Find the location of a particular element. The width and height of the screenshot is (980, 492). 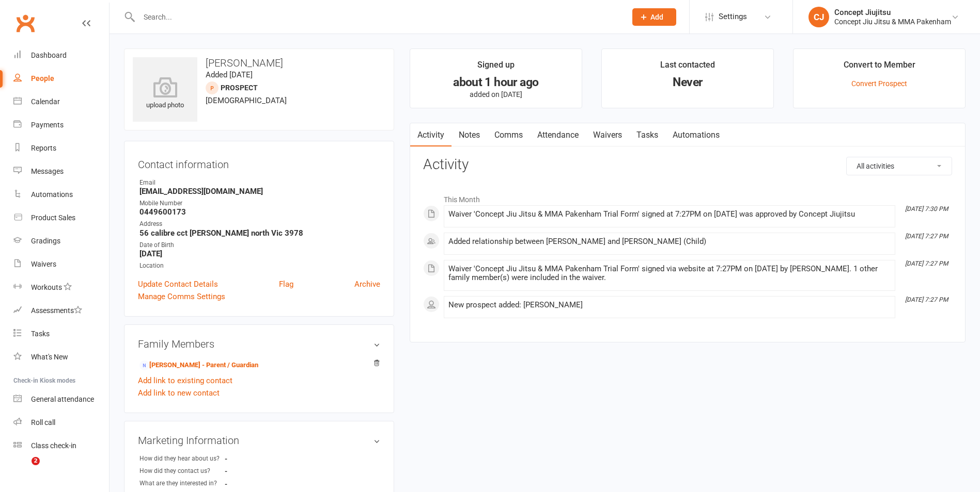

strong: 0449600173 is located at coordinates (260, 212).